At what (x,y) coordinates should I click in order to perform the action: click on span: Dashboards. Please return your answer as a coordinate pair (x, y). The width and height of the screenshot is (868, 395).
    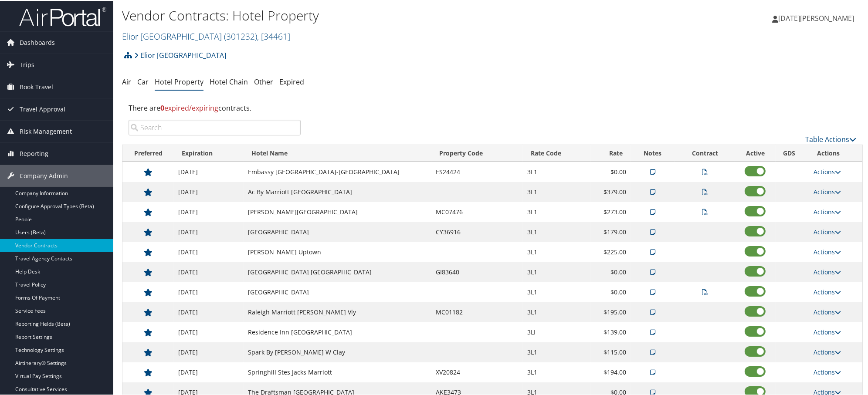
    Looking at the image, I should click on (37, 42).